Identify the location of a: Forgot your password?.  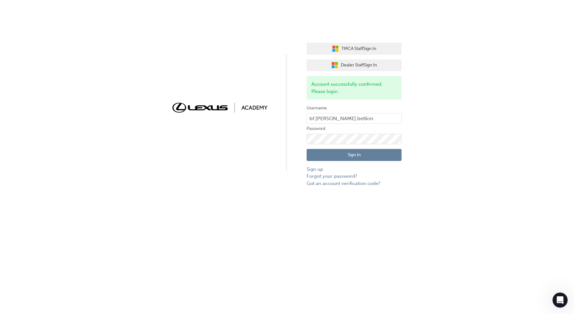
(354, 176).